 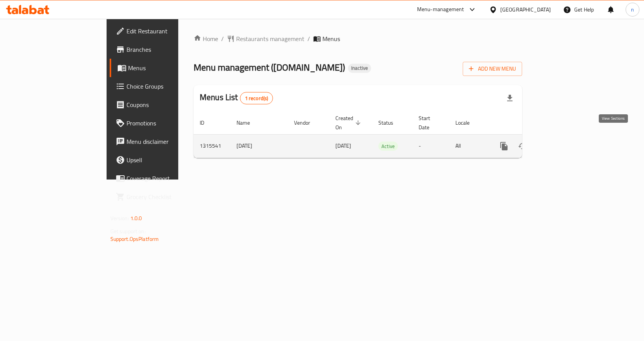 I want to click on table: enhanced table, so click(x=384, y=134).